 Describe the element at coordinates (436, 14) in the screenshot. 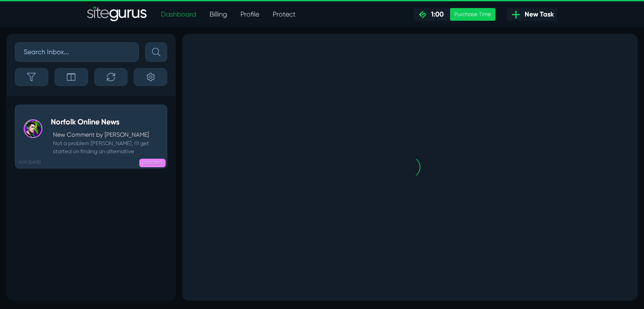

I see `span: 1:00` at that location.